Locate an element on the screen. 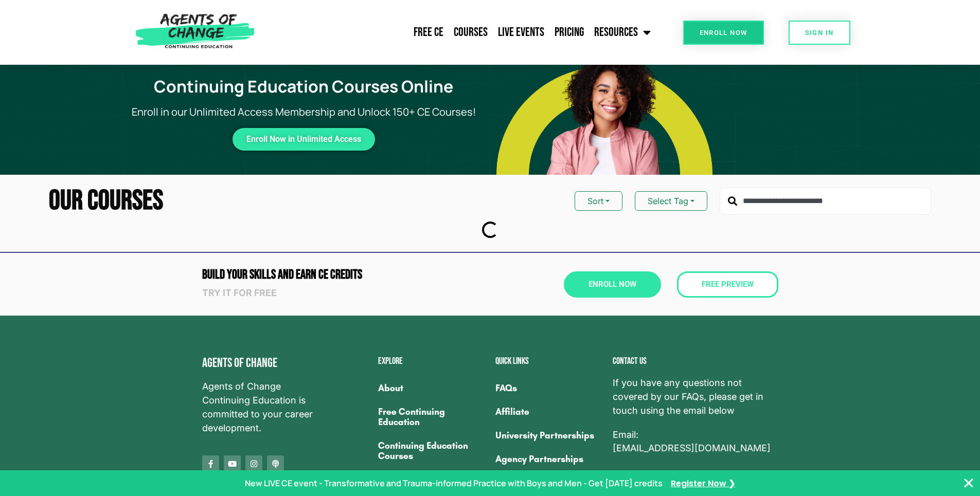 The width and height of the screenshot is (980, 496). p: Enroll in our Unlimited Access Membership and Unlock 150+ CE Courses! is located at coordinates (303, 112).